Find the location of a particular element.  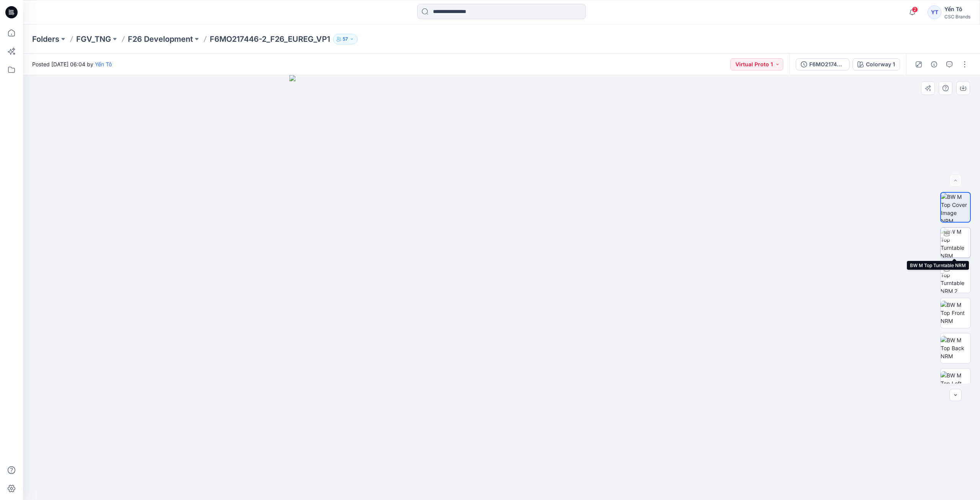

a: Folders is located at coordinates (46, 39).